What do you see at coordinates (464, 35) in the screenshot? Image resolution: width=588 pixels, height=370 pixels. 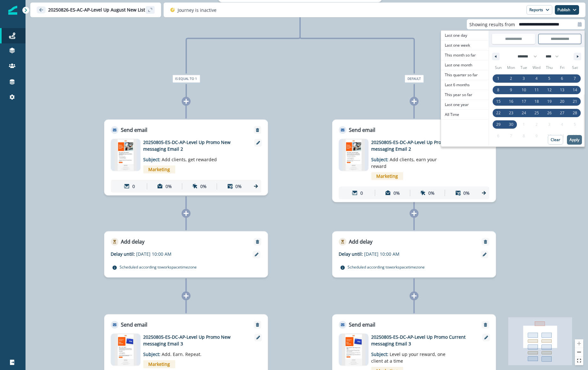 I see `span: Last one day` at bounding box center [464, 35].